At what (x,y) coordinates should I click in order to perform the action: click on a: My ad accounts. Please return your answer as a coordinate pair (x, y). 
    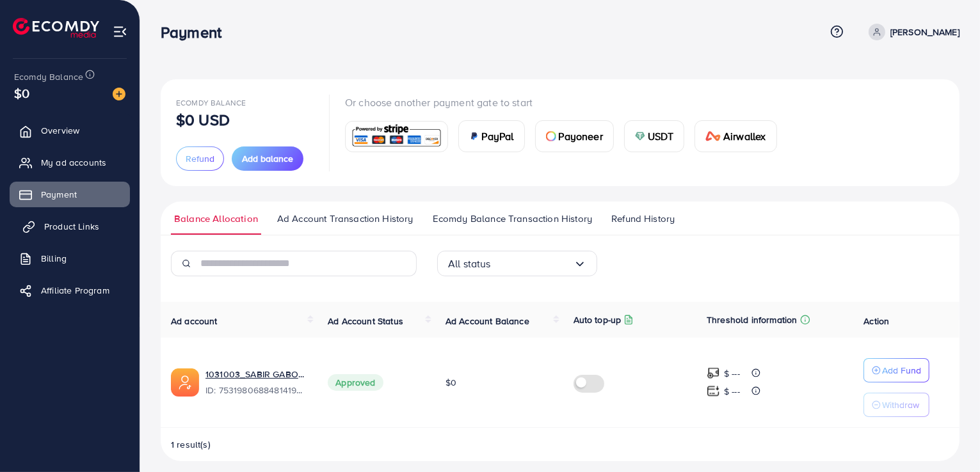
    Looking at the image, I should click on (70, 163).